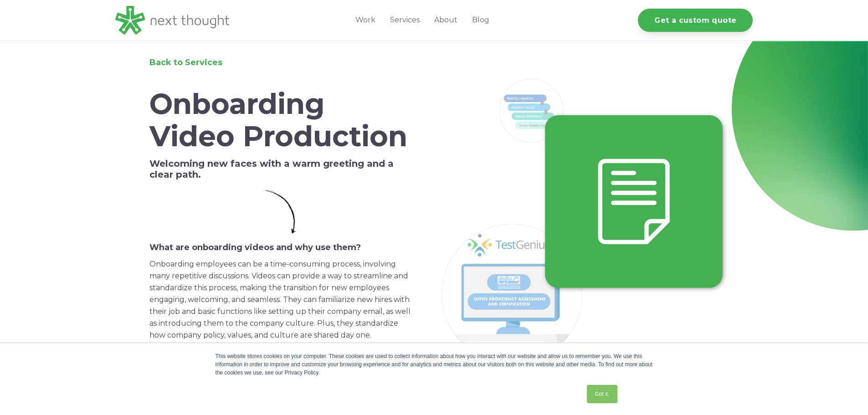 This screenshot has width=868, height=415. Describe the element at coordinates (585, 222) in the screenshot. I see `img: Onboarding_design` at that location.